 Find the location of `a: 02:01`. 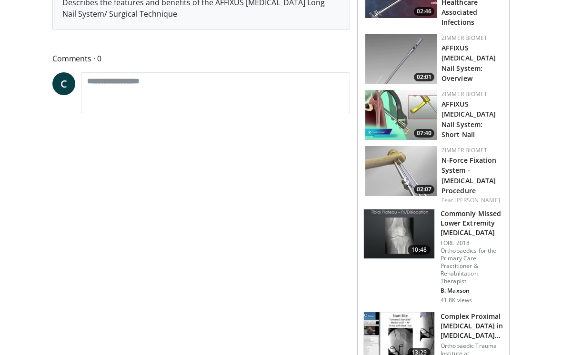

a: 02:01 is located at coordinates (401, 59).